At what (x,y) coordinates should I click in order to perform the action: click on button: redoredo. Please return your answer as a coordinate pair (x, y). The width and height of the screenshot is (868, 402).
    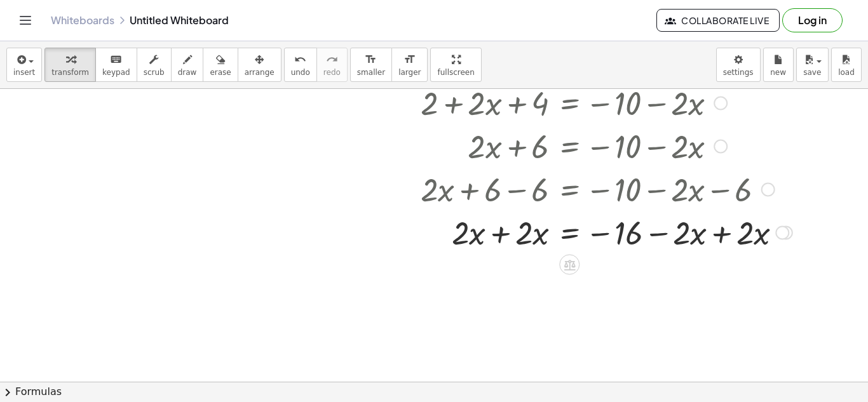
    Looking at the image, I should click on (332, 65).